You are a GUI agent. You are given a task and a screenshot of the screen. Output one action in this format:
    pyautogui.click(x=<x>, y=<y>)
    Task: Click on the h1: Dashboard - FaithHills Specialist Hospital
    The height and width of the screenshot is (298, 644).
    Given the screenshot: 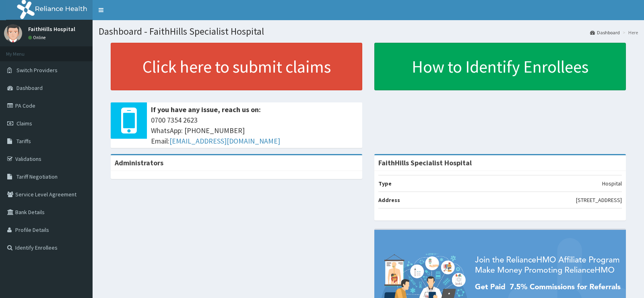 What is the action you would take?
    pyautogui.click(x=368, y=31)
    